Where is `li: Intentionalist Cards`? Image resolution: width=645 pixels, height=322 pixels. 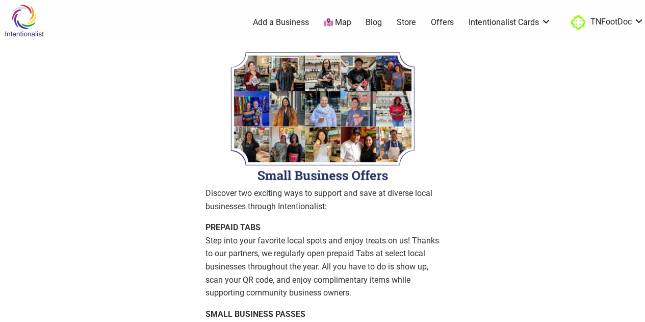
li: Intentionalist Cards is located at coordinates (510, 22).